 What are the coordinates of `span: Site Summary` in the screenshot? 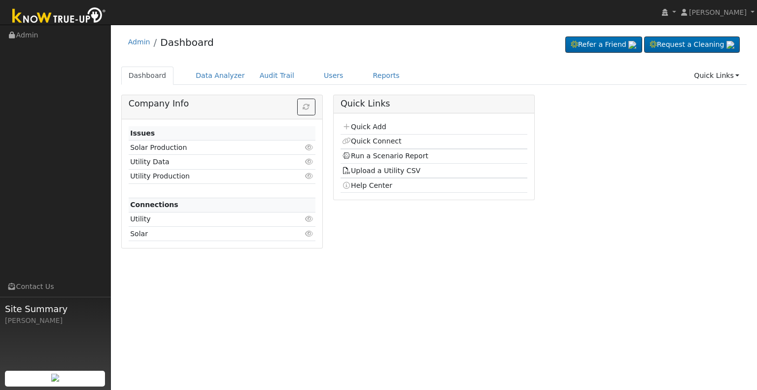 It's located at (55, 309).